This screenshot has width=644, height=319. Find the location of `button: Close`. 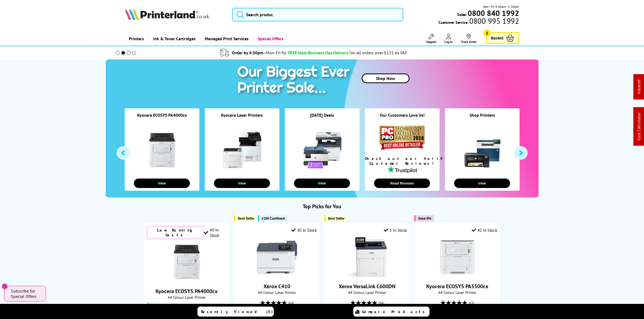

button: Close is located at coordinates (5, 286).